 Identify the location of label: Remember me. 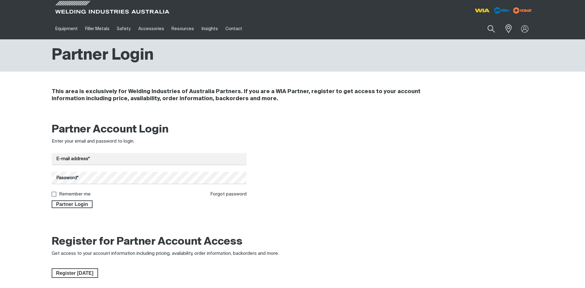
(75, 194).